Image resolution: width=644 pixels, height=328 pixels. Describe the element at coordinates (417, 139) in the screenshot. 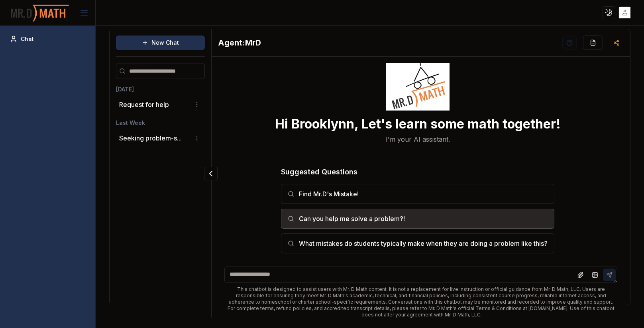

I see `p: I'm your AI assistant.` at that location.